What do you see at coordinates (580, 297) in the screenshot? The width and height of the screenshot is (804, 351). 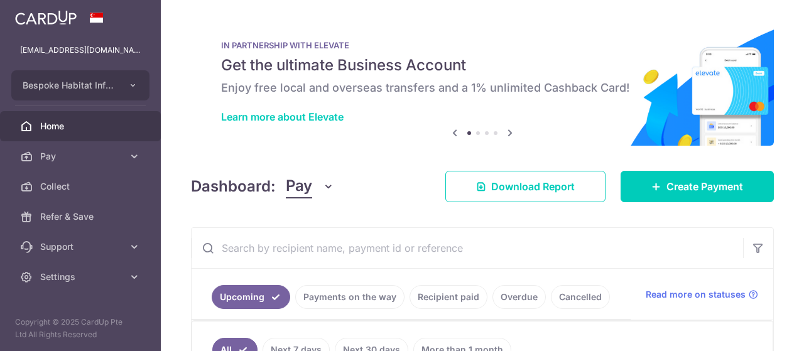 I see `a: Cancelled` at bounding box center [580, 297].